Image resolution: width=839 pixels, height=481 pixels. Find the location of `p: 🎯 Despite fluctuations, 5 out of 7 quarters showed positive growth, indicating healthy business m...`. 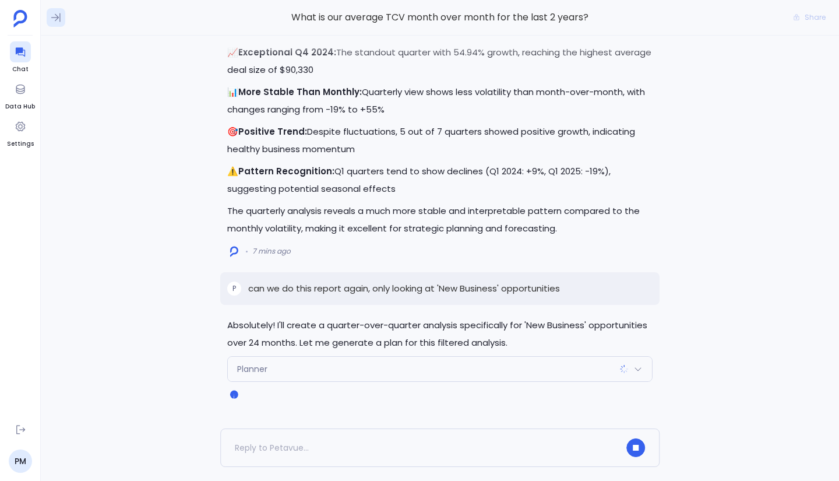

p: 🎯 Despite fluctuations, 5 out of 7 quarters showed positive growth, indicating healthy business m... is located at coordinates (440, 140).